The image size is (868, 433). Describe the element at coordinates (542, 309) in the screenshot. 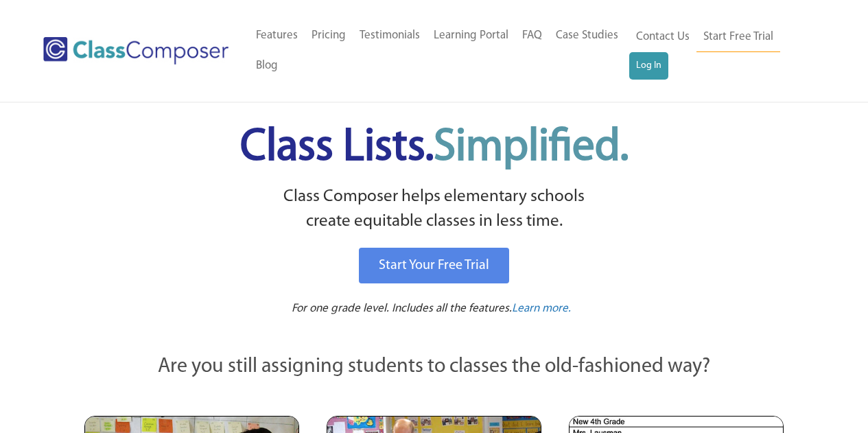

I see `a: Learn more.` at that location.